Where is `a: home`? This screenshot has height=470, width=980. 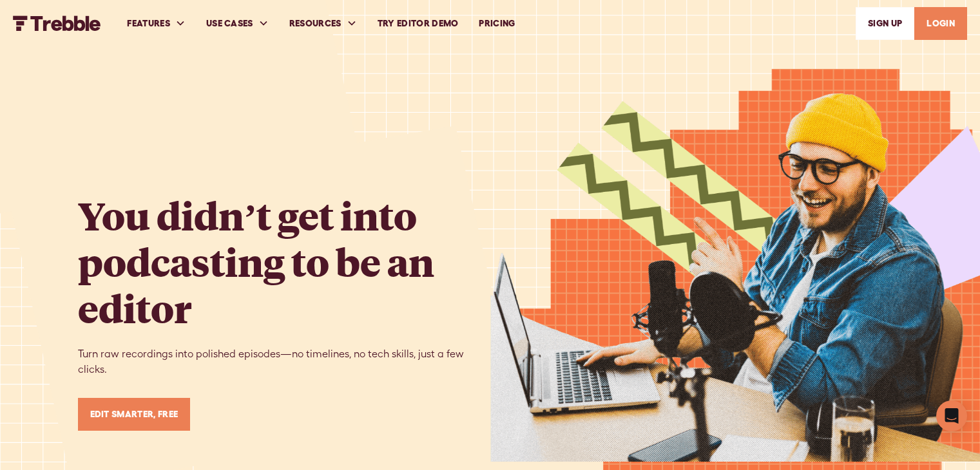
a: home is located at coordinates (56, 23).